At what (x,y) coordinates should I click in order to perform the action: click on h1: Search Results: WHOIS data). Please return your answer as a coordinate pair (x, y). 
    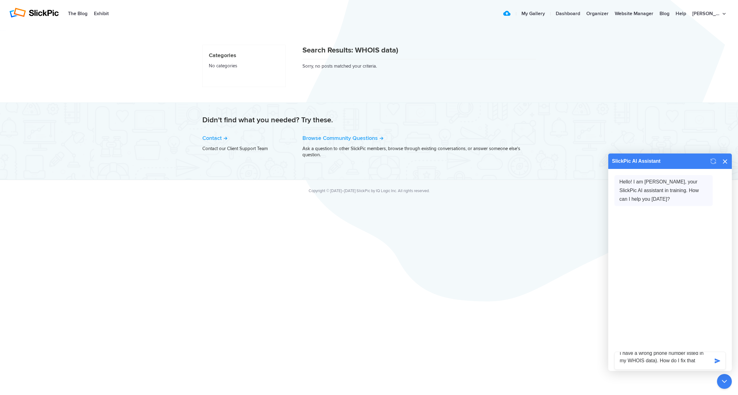
    Looking at the image, I should click on (419, 52).